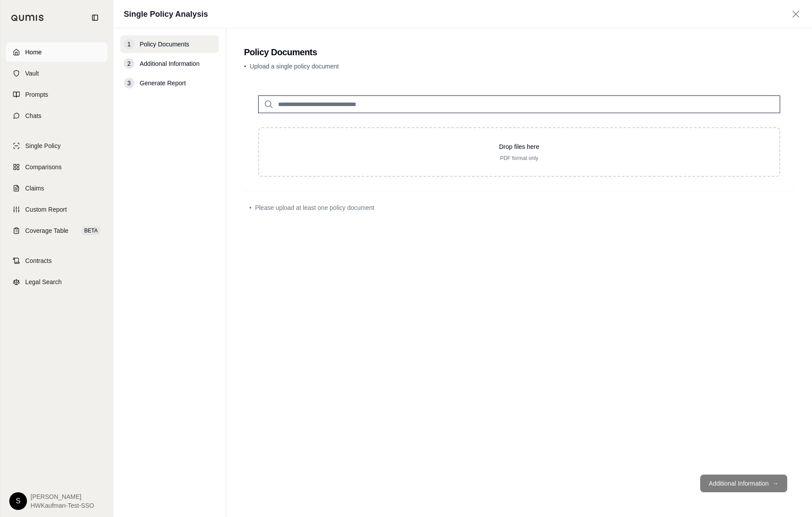 Image resolution: width=812 pixels, height=517 pixels. I want to click on p: PDF format only, so click(519, 158).